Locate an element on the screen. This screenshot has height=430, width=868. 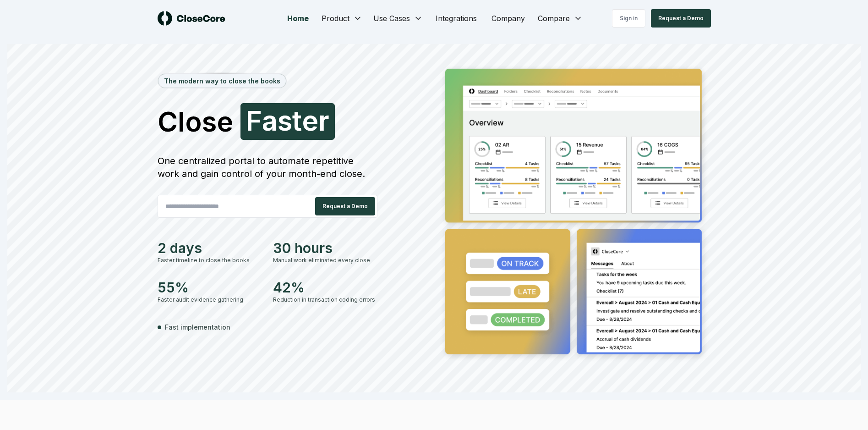
a: Home is located at coordinates (298, 18).